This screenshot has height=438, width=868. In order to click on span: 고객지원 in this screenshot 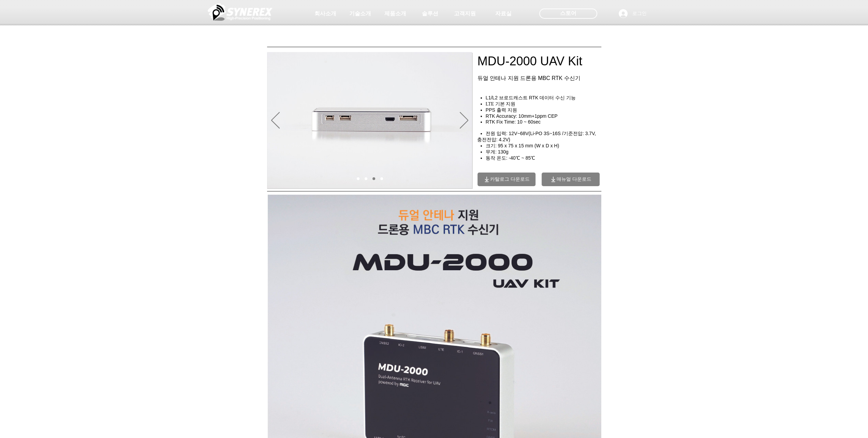, I will do `click(465, 14)`.